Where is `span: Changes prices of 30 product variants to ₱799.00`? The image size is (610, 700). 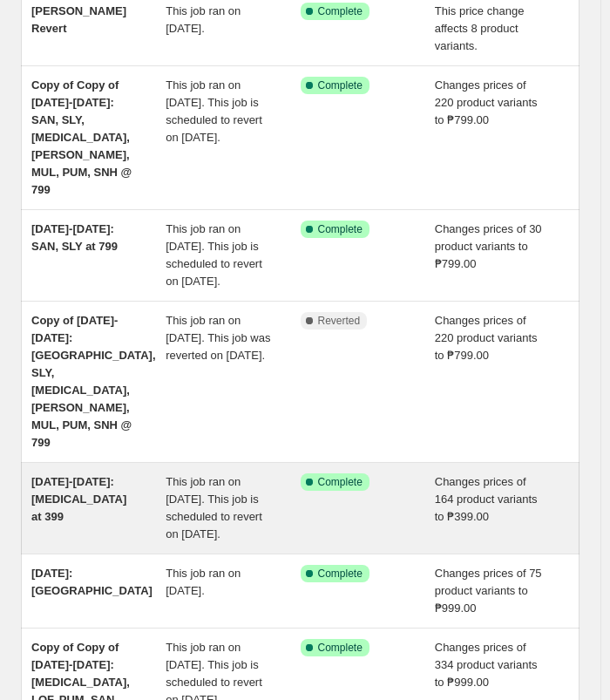
span: Changes prices of 30 product variants to ₱799.00 is located at coordinates (488, 246).